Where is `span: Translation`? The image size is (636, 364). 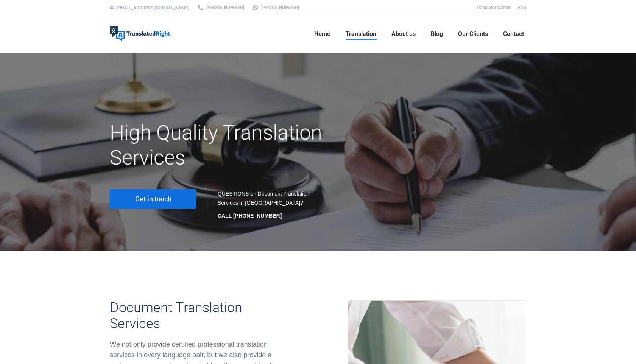
span: Translation is located at coordinates (361, 34).